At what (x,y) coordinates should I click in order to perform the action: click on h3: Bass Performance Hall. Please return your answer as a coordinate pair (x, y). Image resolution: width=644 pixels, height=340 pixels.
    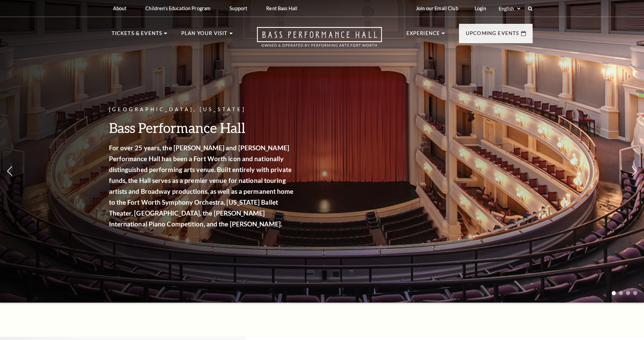
    Looking at the image, I should click on (203, 127).